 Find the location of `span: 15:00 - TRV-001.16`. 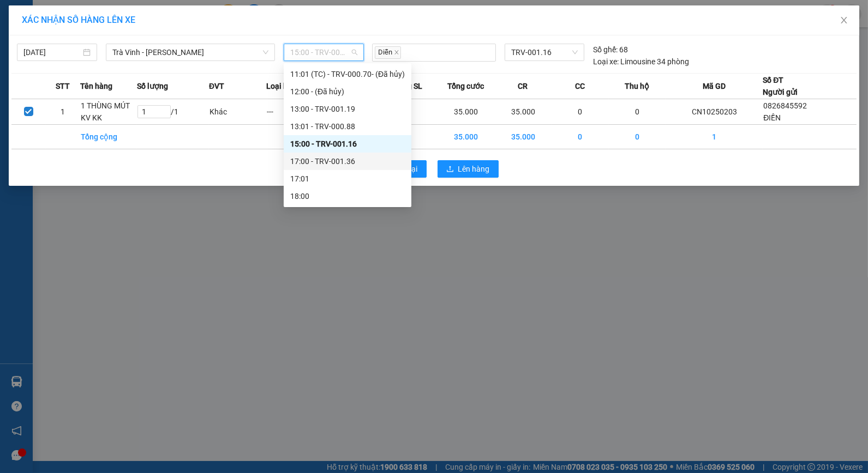

span: 15:00 - TRV-001.16 is located at coordinates (324, 52).